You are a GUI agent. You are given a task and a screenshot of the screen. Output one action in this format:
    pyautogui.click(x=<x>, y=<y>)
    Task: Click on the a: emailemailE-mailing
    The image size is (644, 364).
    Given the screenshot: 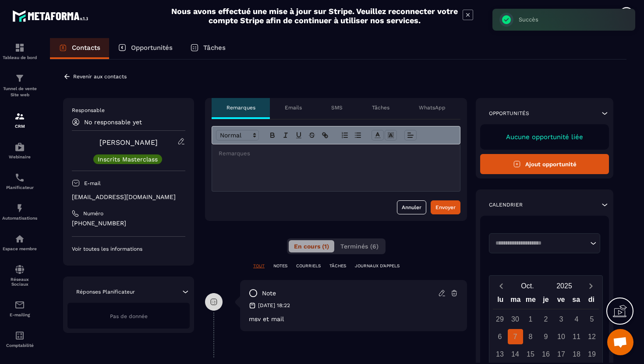 What is the action you would take?
    pyautogui.click(x=20, y=308)
    